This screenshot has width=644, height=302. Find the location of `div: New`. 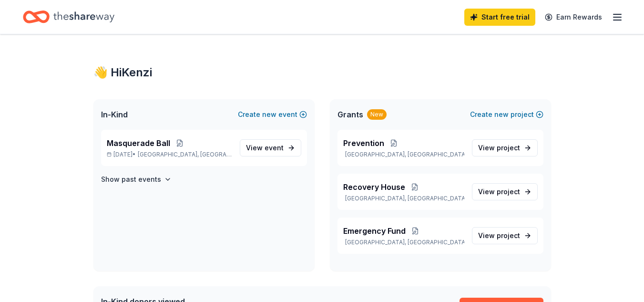

div: New is located at coordinates (377, 114).